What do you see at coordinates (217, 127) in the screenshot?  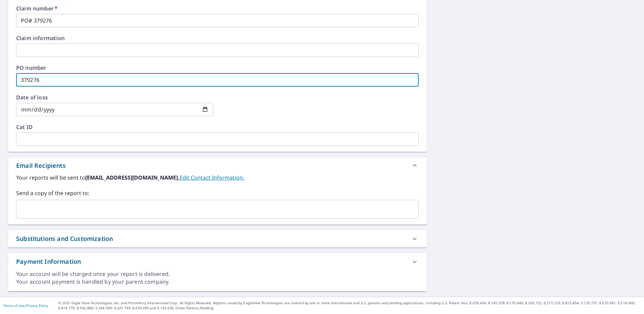 I see `label: Cat ID` at bounding box center [217, 127].